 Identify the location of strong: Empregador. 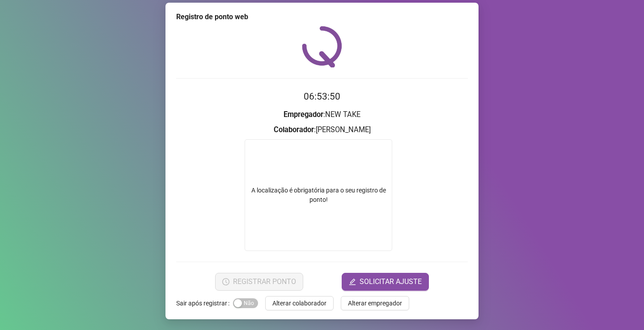
(303, 114).